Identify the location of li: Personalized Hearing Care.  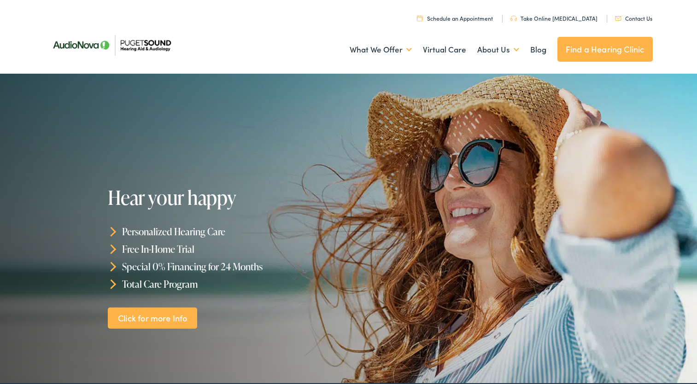
(229, 232).